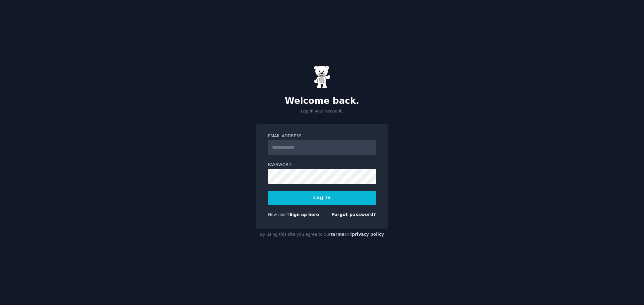 This screenshot has height=305, width=644. I want to click on a: privacy policy, so click(368, 235).